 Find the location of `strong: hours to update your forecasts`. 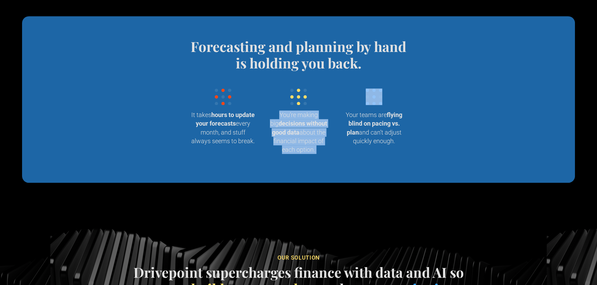

strong: hours to update your forecasts is located at coordinates (225, 119).